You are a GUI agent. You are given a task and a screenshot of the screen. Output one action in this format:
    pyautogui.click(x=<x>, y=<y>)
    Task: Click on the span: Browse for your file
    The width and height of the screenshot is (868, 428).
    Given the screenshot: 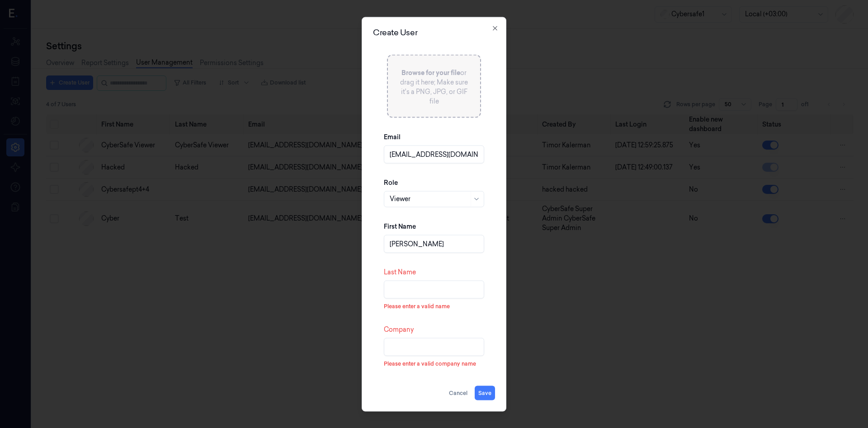 What is the action you would take?
    pyautogui.click(x=431, y=72)
    